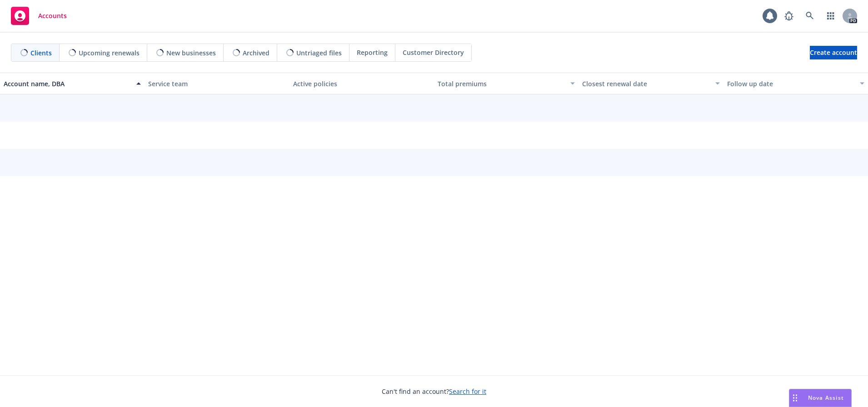 The image size is (868, 407). What do you see at coordinates (826, 398) in the screenshot?
I see `span: Nova Assist` at bounding box center [826, 398].